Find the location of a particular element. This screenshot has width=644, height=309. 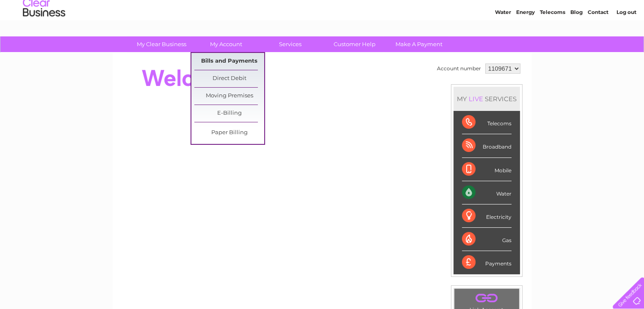

a: My Account is located at coordinates (226, 44).